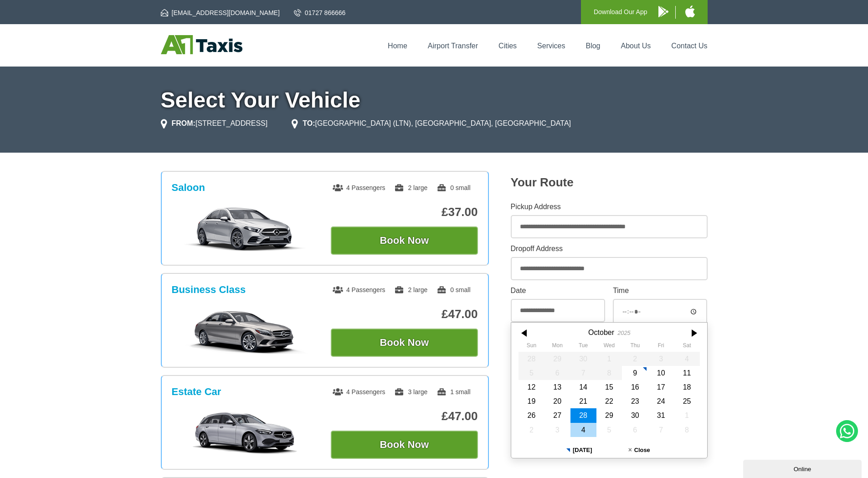 The image size is (868, 478). What do you see at coordinates (184, 123) in the screenshot?
I see `strong: FROM:` at bounding box center [184, 123].